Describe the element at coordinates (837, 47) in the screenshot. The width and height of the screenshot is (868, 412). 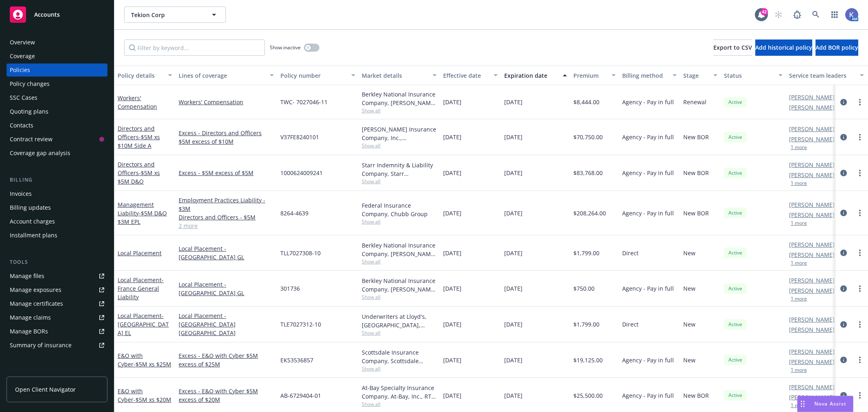
I see `span: Add BOR policy` at that location.